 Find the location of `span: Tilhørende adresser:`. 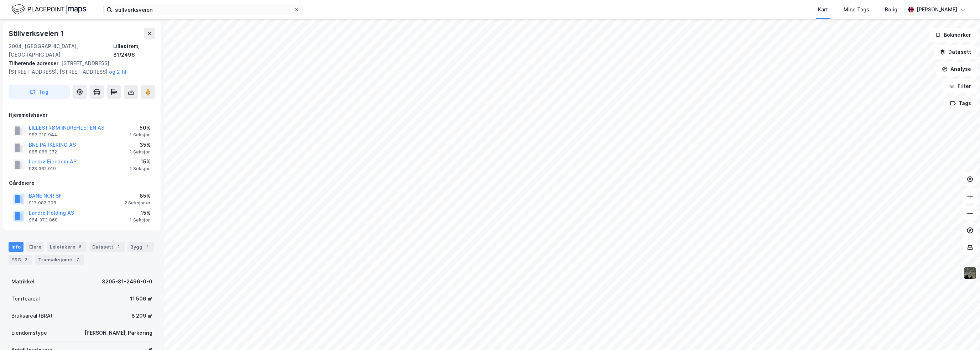

span: Tilhørende adresser: is located at coordinates (35, 63).